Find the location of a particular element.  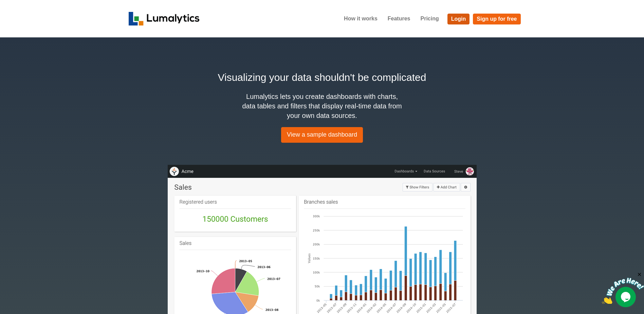

a: Sign up for free is located at coordinates (497, 19).